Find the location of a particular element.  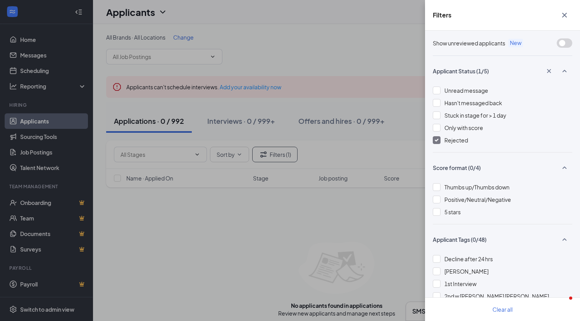

span: Show unreviewed applicants is located at coordinates (469, 43).